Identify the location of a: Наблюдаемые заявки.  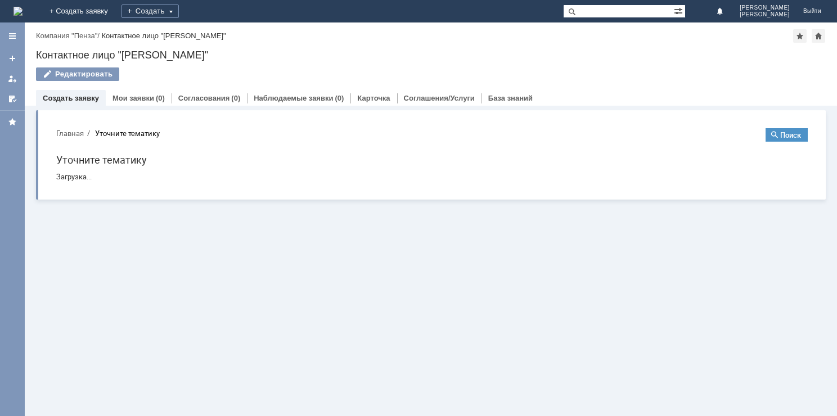
(293, 98).